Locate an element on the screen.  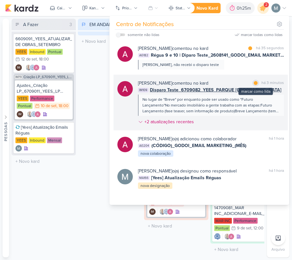
div: somente não lidas is located at coordinates (143, 35).